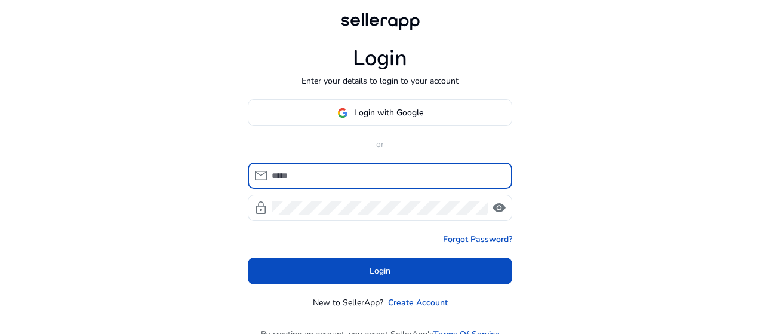  I want to click on h1: Login, so click(380, 58).